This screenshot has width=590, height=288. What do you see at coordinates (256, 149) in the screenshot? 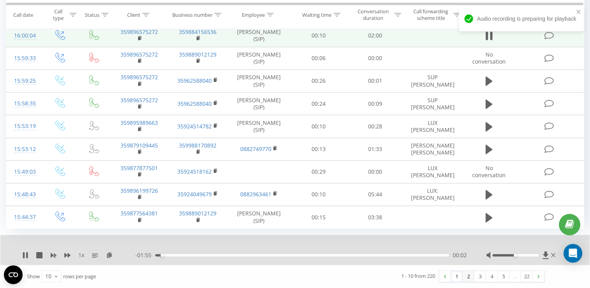
I see `a: 0882749770` at bounding box center [256, 149].